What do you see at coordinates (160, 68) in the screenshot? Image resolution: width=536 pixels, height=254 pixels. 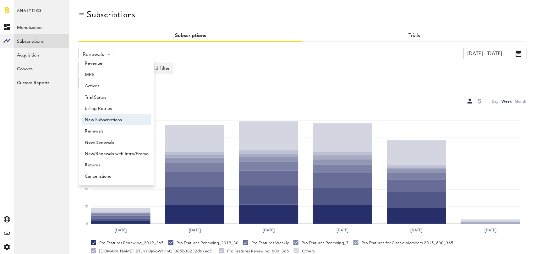 I see `button: Add Filter` at bounding box center [160, 68].